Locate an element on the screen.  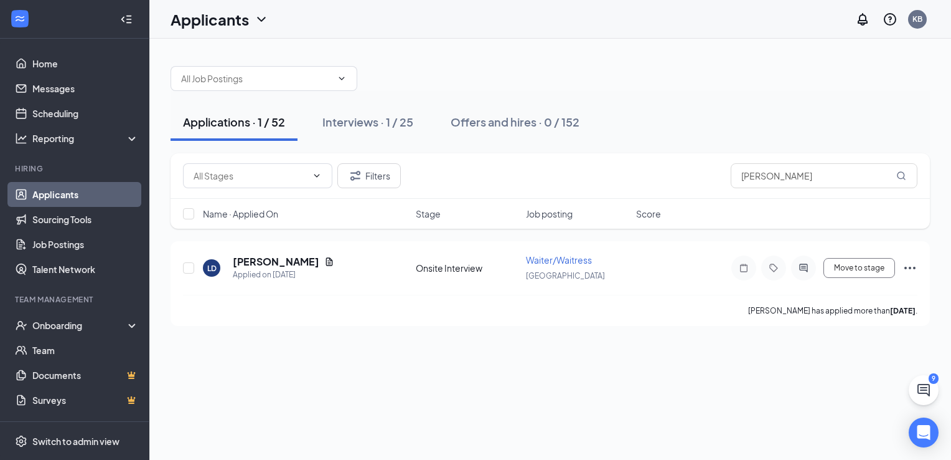
svg: Collapse is located at coordinates (126, 19).